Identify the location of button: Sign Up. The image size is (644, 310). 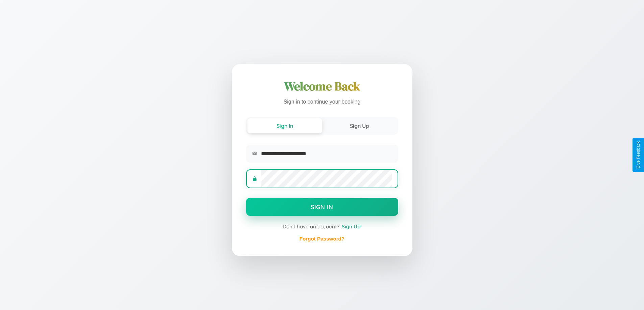
(359, 126).